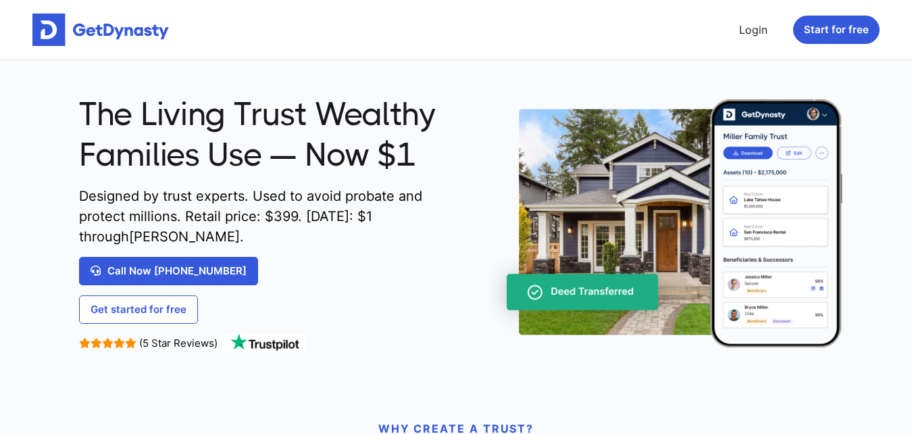 Image resolution: width=912 pixels, height=434 pixels. I want to click on a: Login, so click(753, 30).